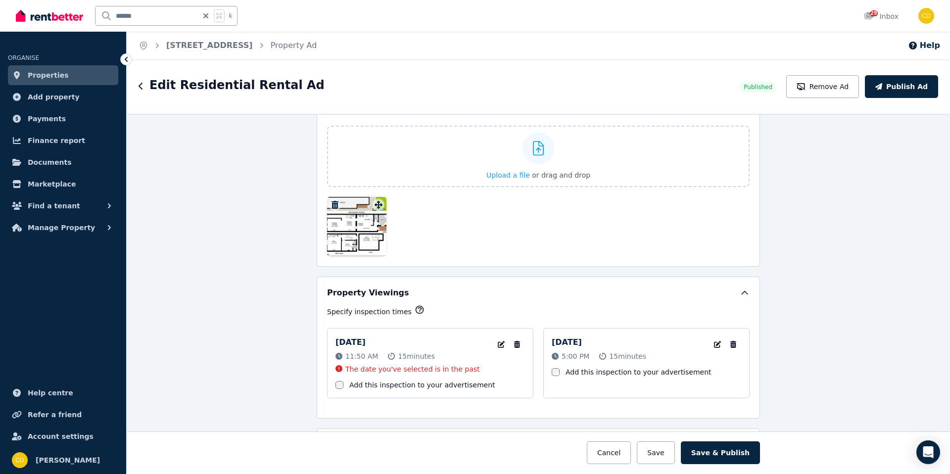  What do you see at coordinates (609, 453) in the screenshot?
I see `button: Cancel` at bounding box center [609, 453].